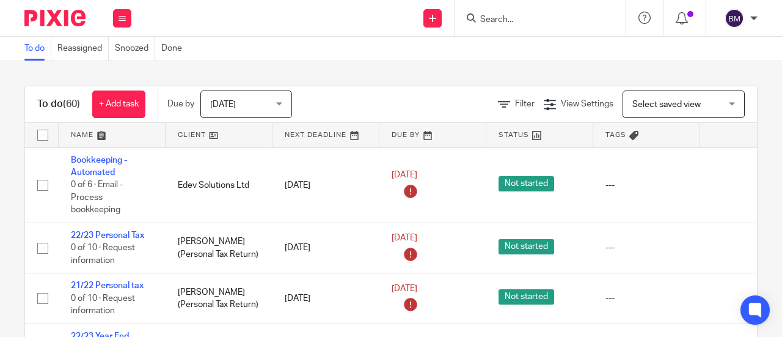  Describe the element at coordinates (71, 104) in the screenshot. I see `span: (60)` at that location.